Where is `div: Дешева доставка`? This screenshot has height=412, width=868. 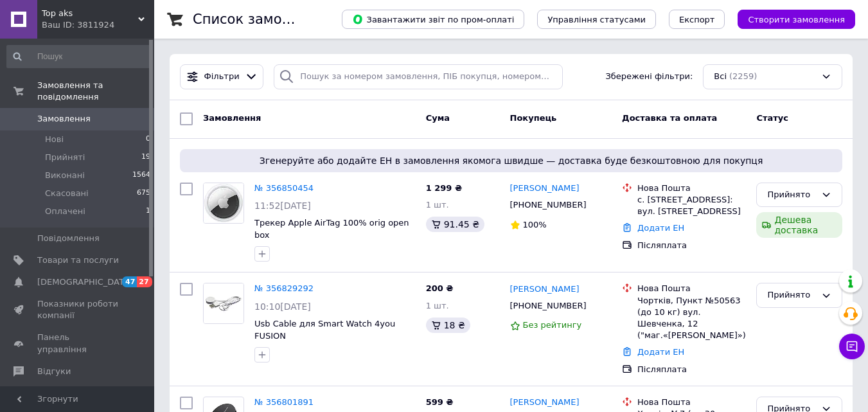 div: Дешева доставка is located at coordinates (800, 225).